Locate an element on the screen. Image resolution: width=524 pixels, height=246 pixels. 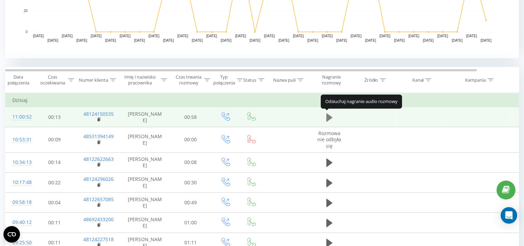
td: 00:04 is located at coordinates (54, 202).